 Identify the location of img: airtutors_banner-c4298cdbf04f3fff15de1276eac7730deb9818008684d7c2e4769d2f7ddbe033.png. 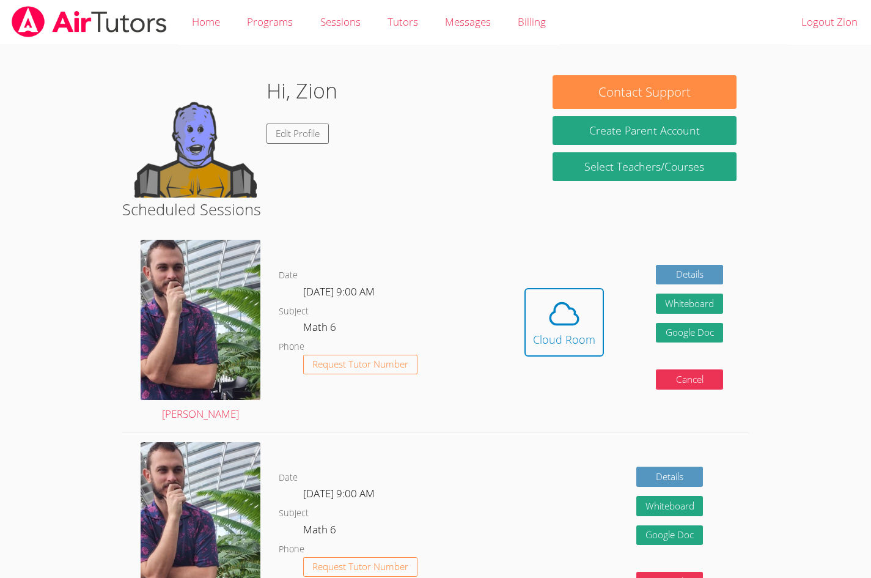
(89, 21).